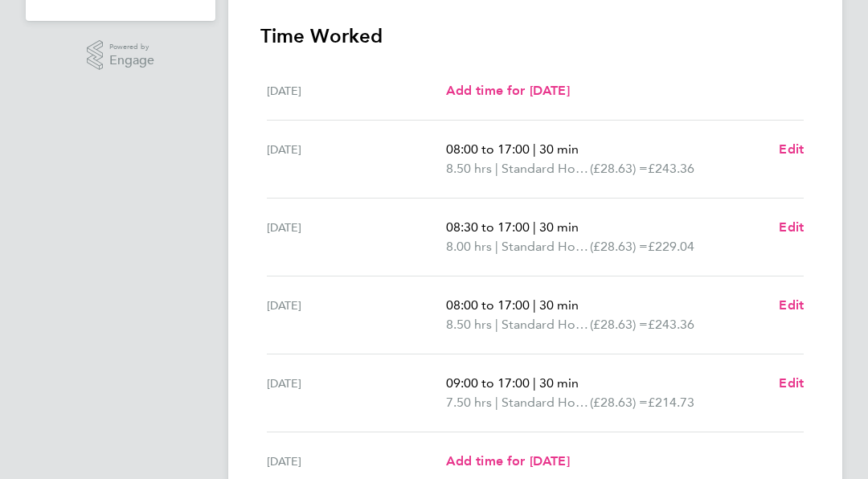 Image resolution: width=868 pixels, height=479 pixels. Describe the element at coordinates (132, 60) in the screenshot. I see `span: Engage` at that location.